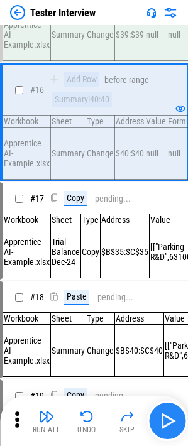 The image size is (188, 446). I want to click on span: # 18, so click(37, 297).